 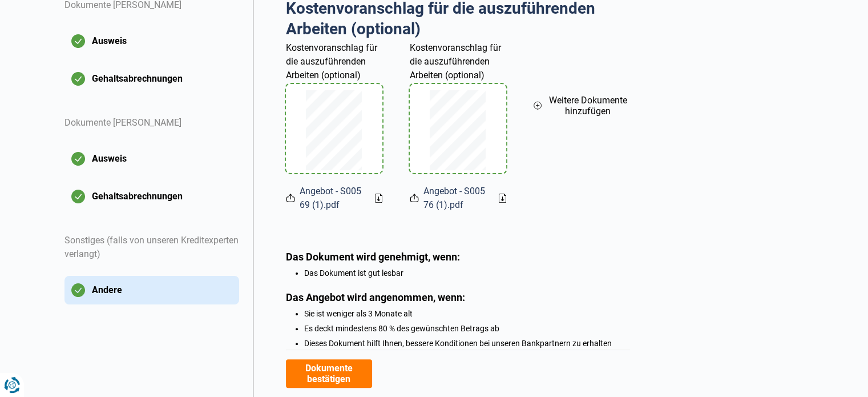 I want to click on font: Sonstiges (falls von unseren Kreditexperten verlangt), so click(x=151, y=246).